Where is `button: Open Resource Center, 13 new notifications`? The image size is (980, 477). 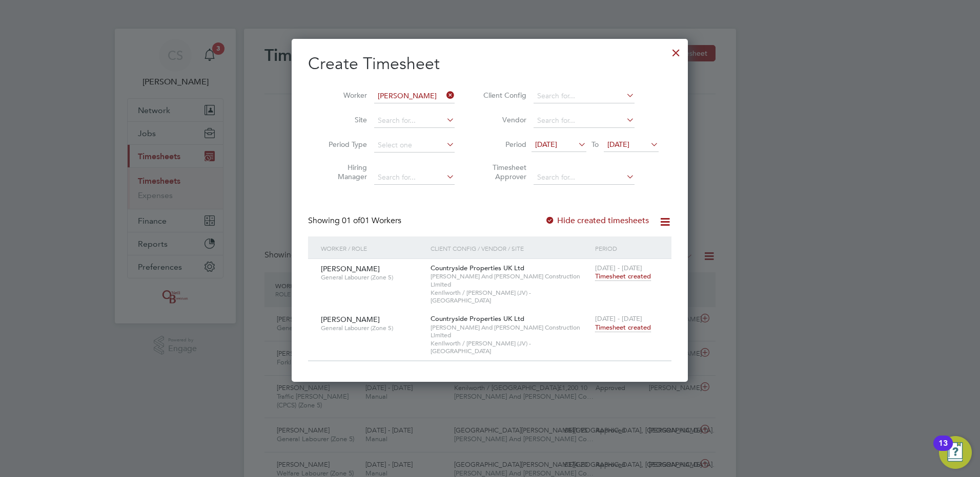 button: Open Resource Center, 13 new notifications is located at coordinates (955, 453).